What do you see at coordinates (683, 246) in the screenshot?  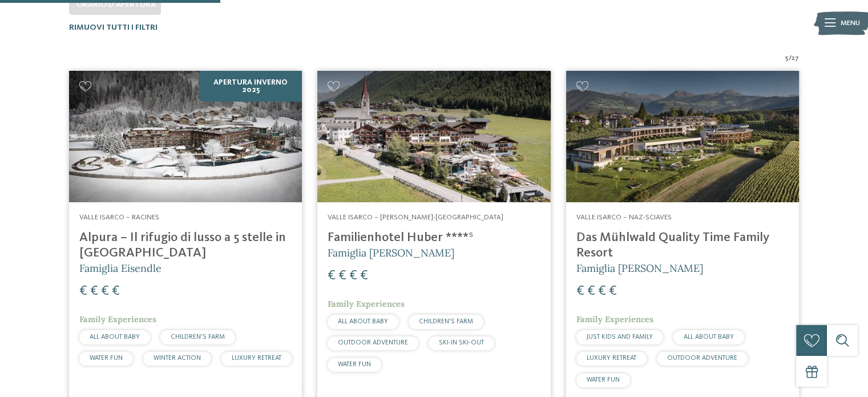 I see `h4: Das Mühlwald Quality Time Family Resort` at bounding box center [683, 246].